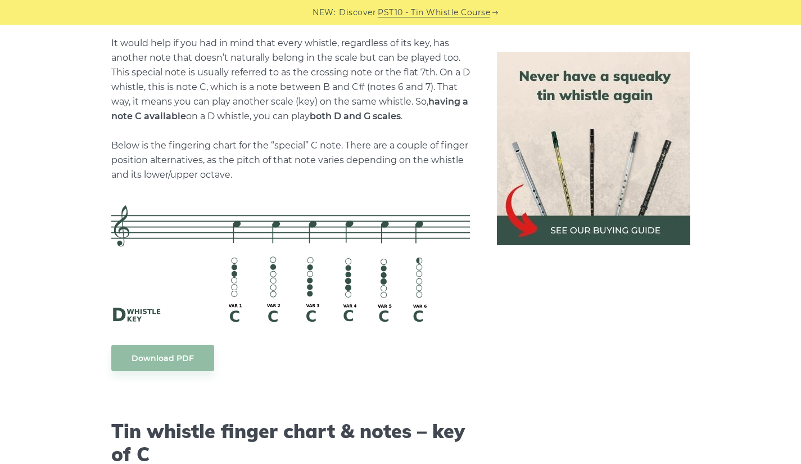 The image size is (801, 464). What do you see at coordinates (291, 264) in the screenshot?
I see `img: C natural fingering on D whistle` at bounding box center [291, 264].